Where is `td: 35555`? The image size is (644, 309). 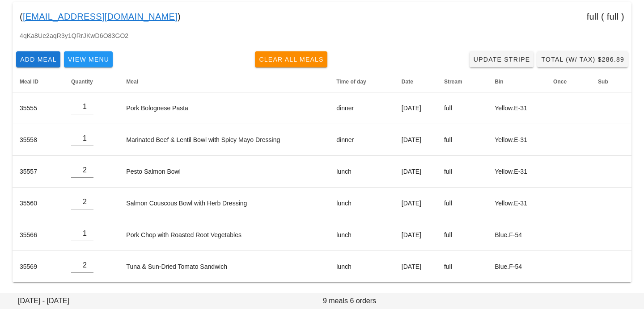 td: 35555 is located at coordinates (38, 108).